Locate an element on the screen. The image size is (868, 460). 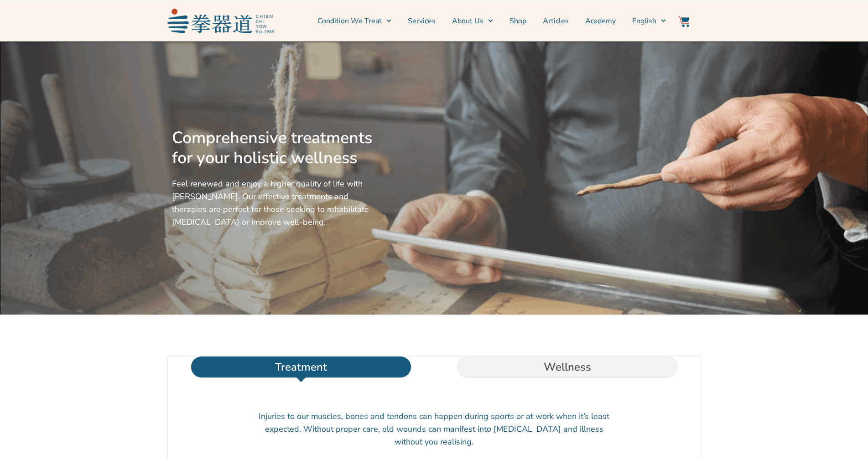
a: Articles is located at coordinates (556, 21).